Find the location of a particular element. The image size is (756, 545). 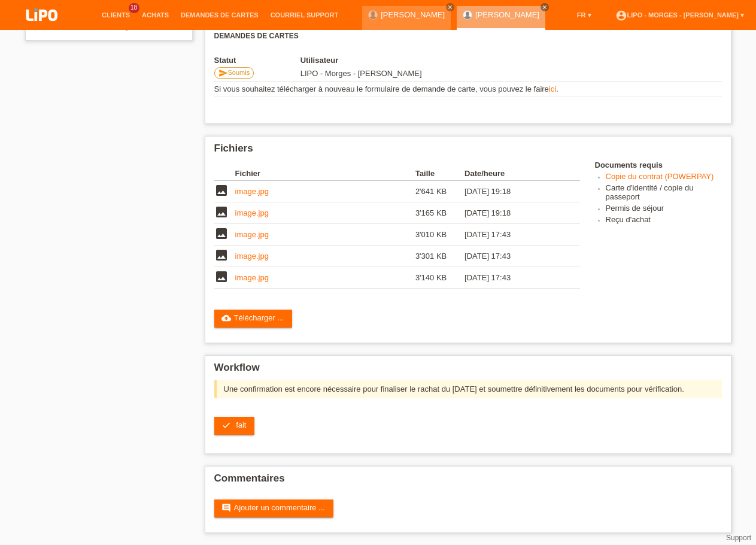

span: 16.09.2025 is located at coordinates (361, 73).